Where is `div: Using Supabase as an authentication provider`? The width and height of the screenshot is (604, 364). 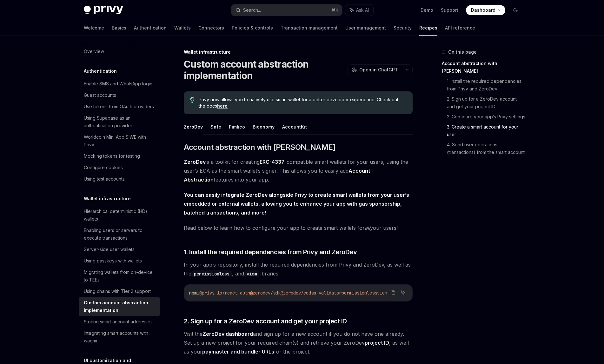 div: Using Supabase as an authentication provider is located at coordinates (120, 122).